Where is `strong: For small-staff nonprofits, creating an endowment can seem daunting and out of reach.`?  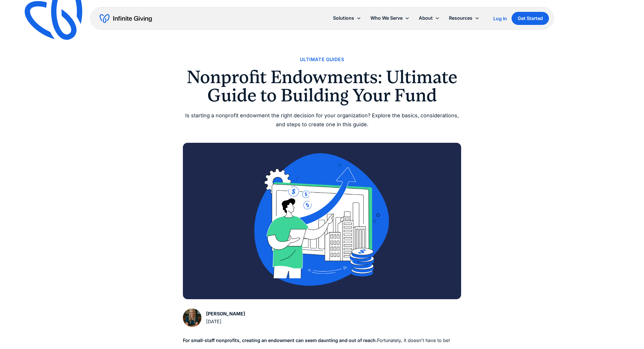 strong: For small-staff nonprofits, creating an endowment can seem daunting and out of reach. is located at coordinates (280, 340).